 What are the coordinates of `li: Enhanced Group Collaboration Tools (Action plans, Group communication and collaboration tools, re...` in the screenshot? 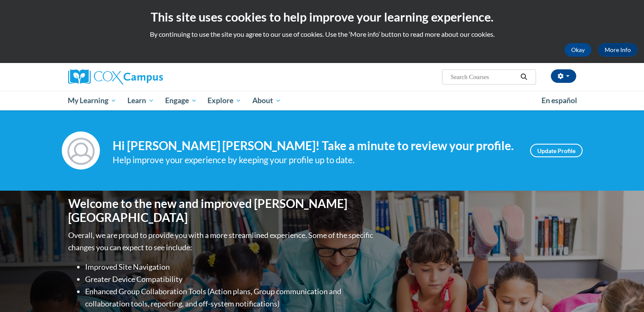 It's located at (230, 298).